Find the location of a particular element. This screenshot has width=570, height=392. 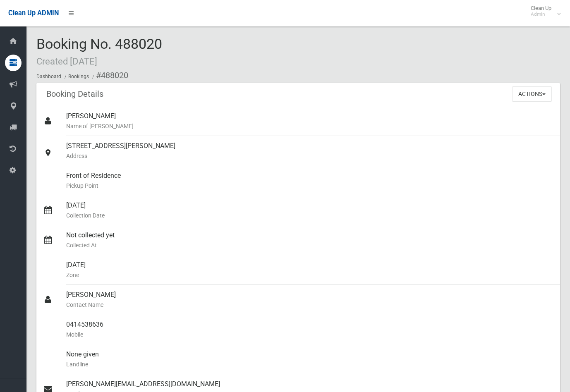

div: 0414538636 is located at coordinates (309, 330).